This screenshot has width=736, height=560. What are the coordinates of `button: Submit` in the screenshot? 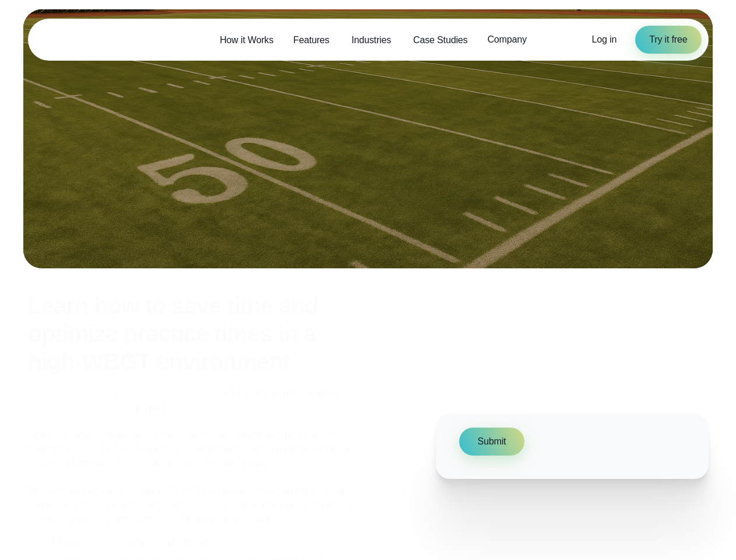 It's located at (492, 441).